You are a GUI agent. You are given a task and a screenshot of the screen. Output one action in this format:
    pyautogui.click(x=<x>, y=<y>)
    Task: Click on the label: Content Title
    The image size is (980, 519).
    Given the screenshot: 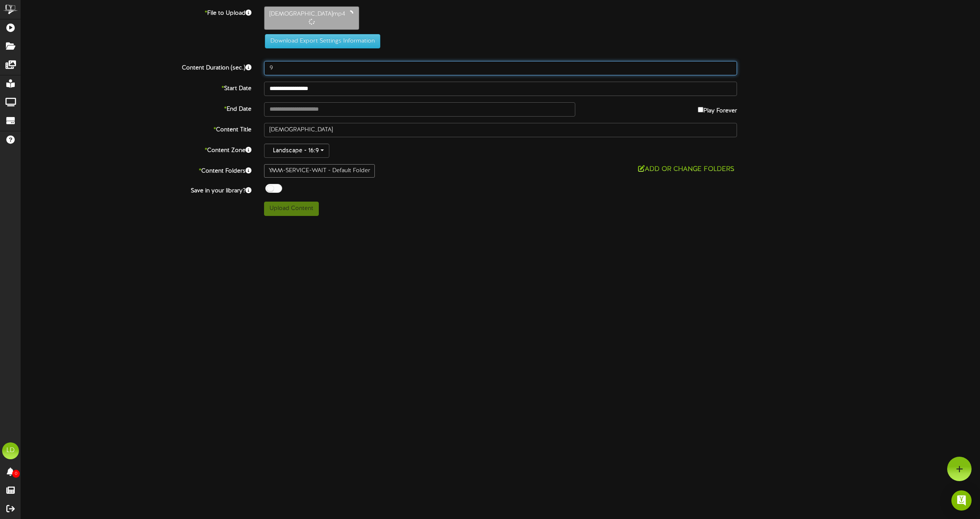 What is the action you would take?
    pyautogui.click(x=136, y=129)
    